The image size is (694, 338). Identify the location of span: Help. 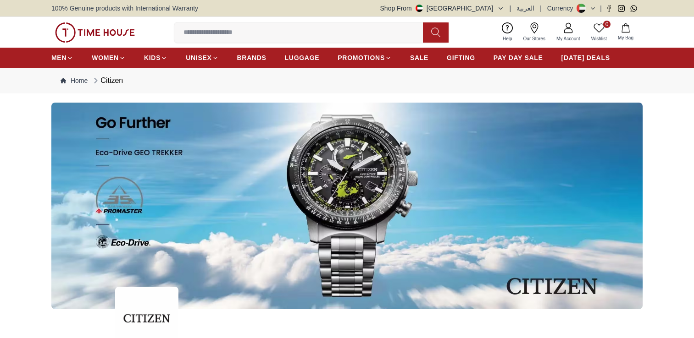
(507, 39).